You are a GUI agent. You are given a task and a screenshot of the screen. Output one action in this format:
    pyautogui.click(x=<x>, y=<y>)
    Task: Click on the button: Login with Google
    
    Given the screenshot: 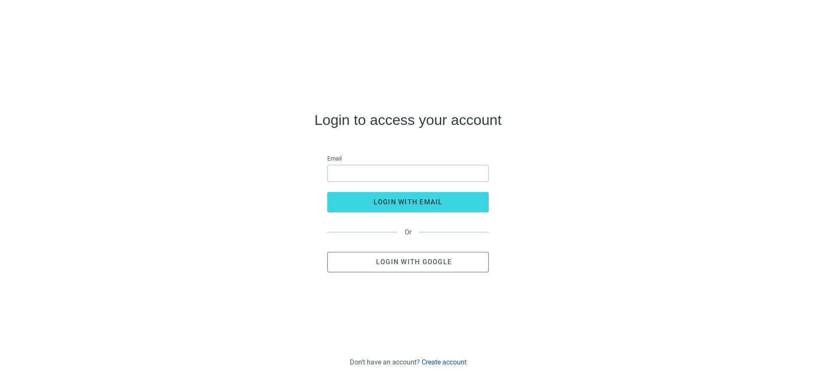 What is the action you would take?
    pyautogui.click(x=408, y=262)
    